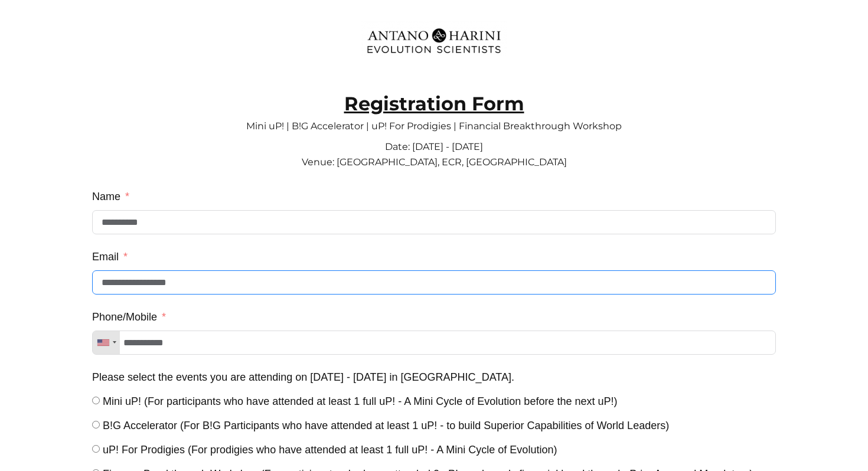 Image resolution: width=868 pixels, height=471 pixels. What do you see at coordinates (111, 196) in the screenshot?
I see `label: Name` at bounding box center [111, 196].